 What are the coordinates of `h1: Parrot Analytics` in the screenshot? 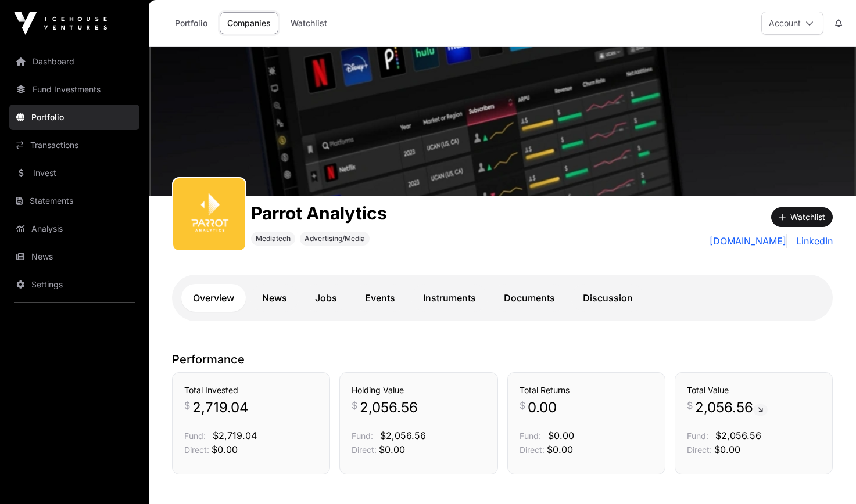 It's located at (319, 213).